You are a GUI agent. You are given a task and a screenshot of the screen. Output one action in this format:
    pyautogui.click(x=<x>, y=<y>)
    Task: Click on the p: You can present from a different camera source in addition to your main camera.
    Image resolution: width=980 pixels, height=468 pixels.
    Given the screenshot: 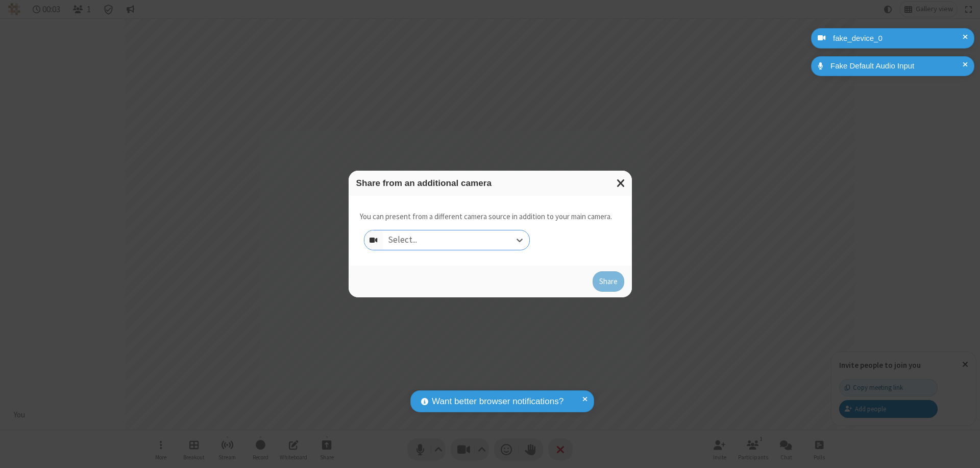 What is the action you would take?
    pyautogui.click(x=486, y=217)
    